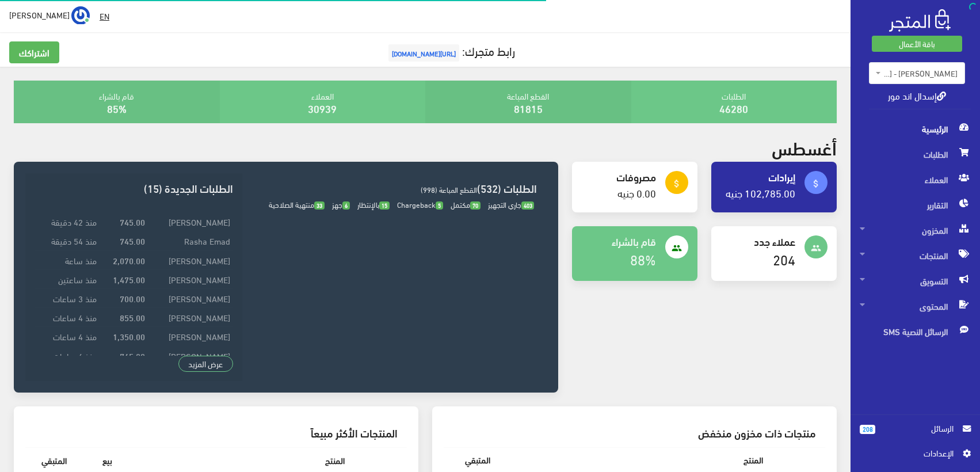 The width and height of the screenshot is (980, 472). What do you see at coordinates (528, 102) in the screenshot?
I see `div: القطع المباعة` at bounding box center [528, 102].